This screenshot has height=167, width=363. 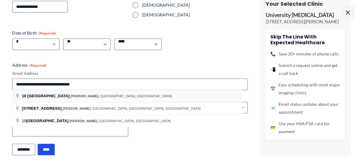 What do you see at coordinates (305, 108) in the screenshot?
I see `li: Email status updates about your appointment` at bounding box center [305, 108].